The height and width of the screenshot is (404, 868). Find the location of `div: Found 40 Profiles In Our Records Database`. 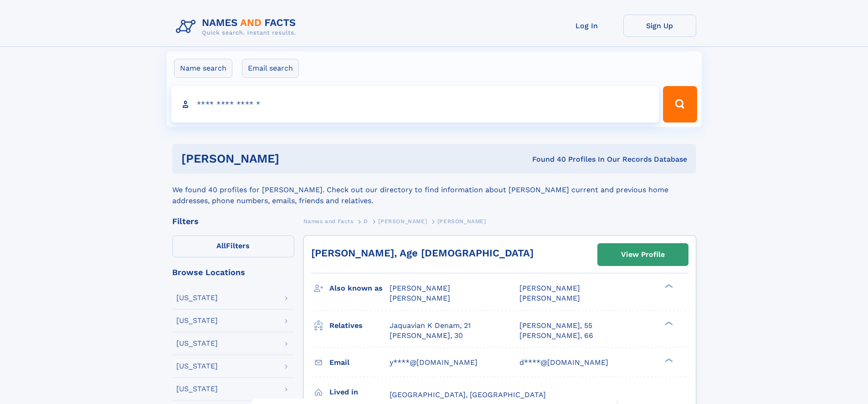

div: Found 40 Profiles In Our Records Database is located at coordinates (546, 159).